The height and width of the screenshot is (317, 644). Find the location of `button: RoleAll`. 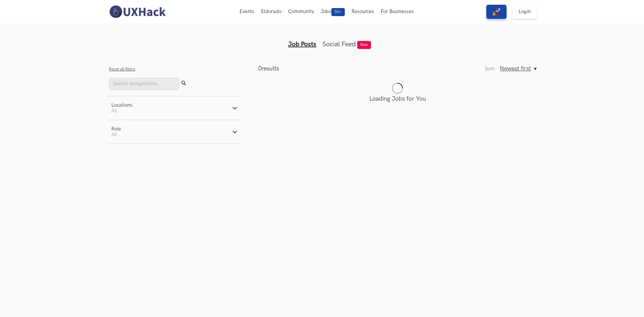

button: RoleAll is located at coordinates (175, 132).